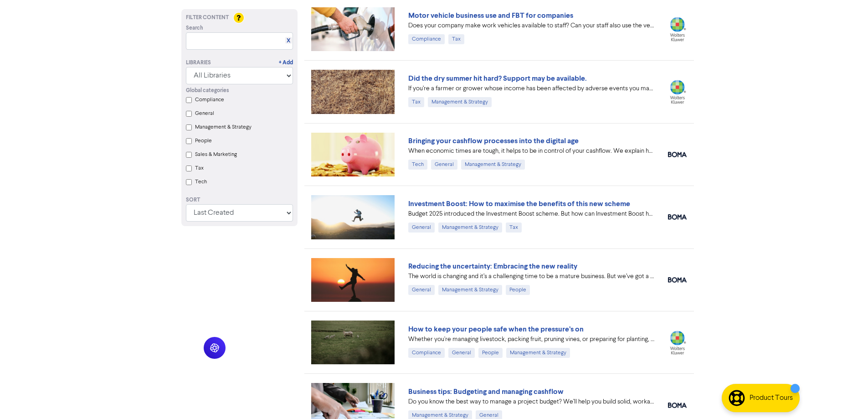 The height and width of the screenshot is (419, 868). Describe the element at coordinates (205, 113) in the screenshot. I see `label: General` at that location.